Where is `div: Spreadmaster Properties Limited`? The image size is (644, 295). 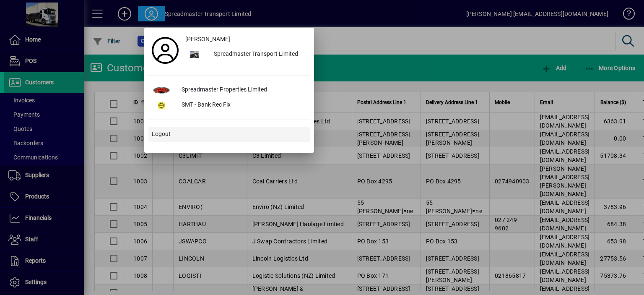 div: Spreadmaster Properties Limited is located at coordinates (243, 90).